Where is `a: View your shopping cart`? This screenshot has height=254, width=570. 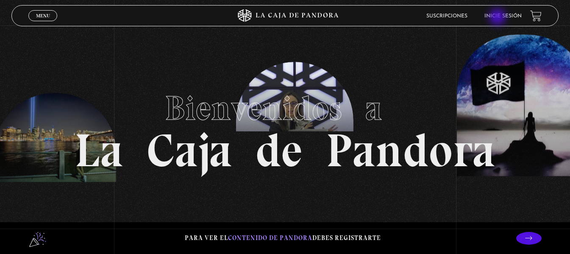 a: View your shopping cart is located at coordinates (536, 15).